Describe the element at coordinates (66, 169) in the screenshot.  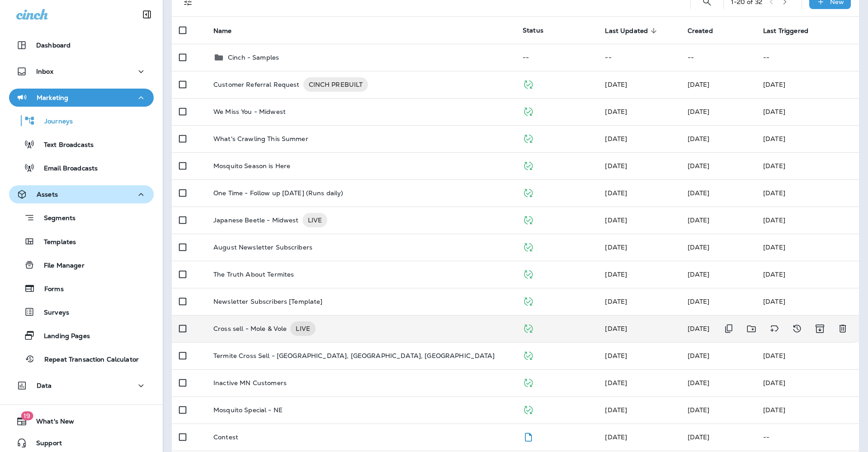
I see `p: Email Broadcasts` at that location.